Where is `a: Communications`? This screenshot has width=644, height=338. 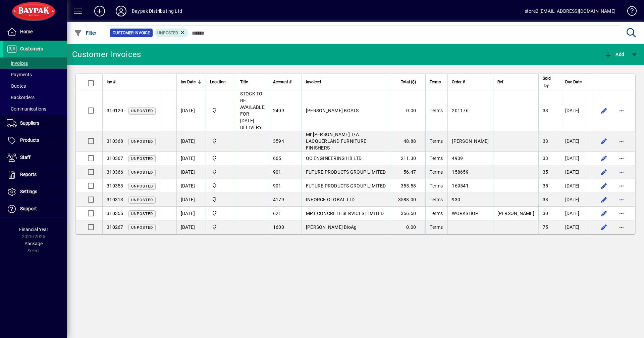 a: Communications is located at coordinates (35, 109).